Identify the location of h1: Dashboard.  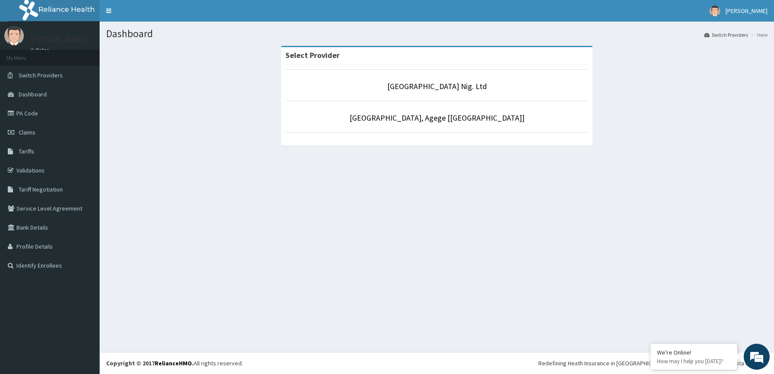
(436, 34).